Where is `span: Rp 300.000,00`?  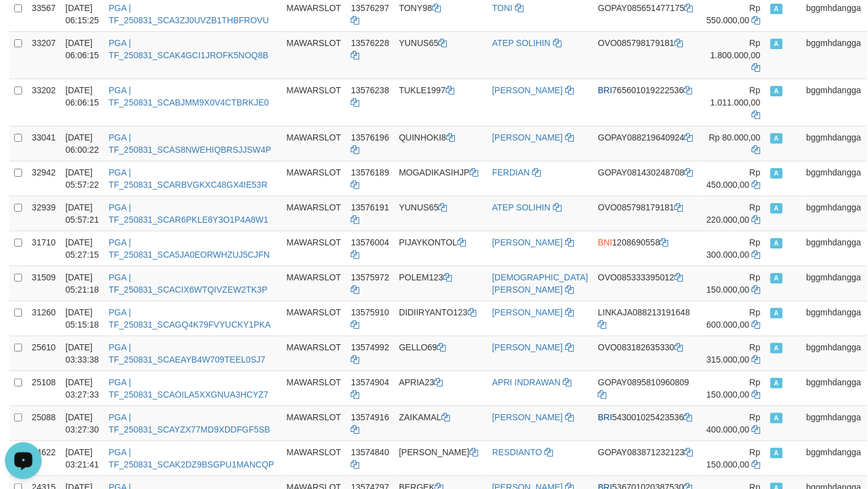 span: Rp 300.000,00 is located at coordinates (734, 249).